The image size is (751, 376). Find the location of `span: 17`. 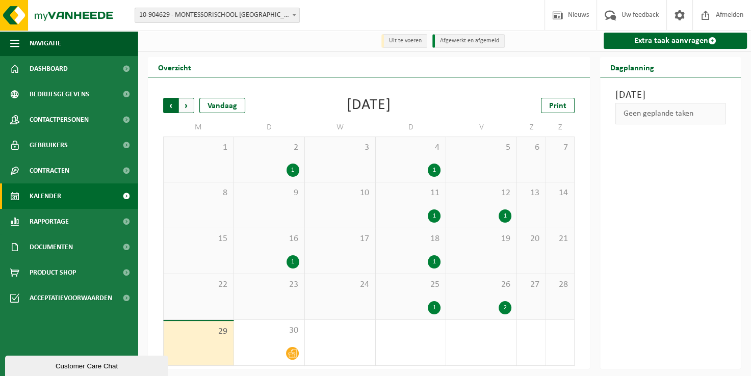

span: 17 is located at coordinates (340, 239).